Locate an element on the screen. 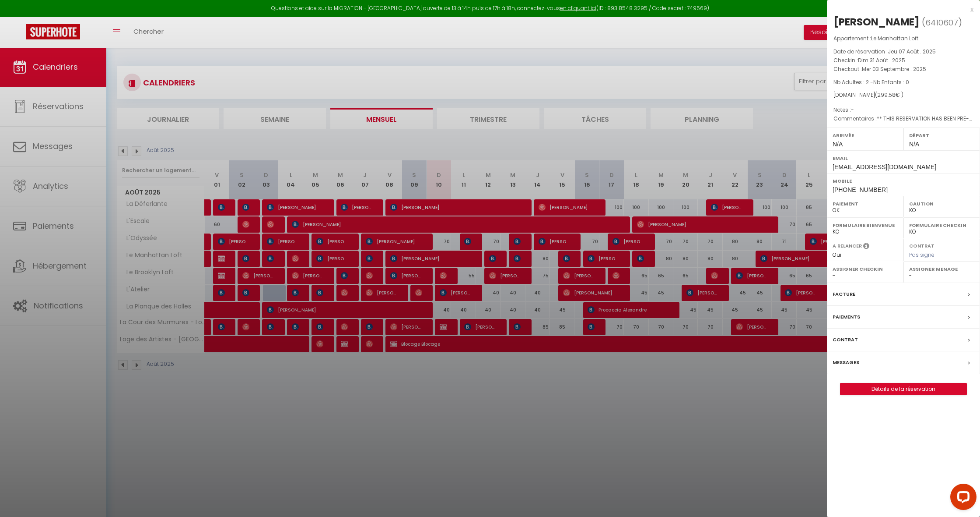  label: Assigner Checkin is located at coordinates (865, 269).